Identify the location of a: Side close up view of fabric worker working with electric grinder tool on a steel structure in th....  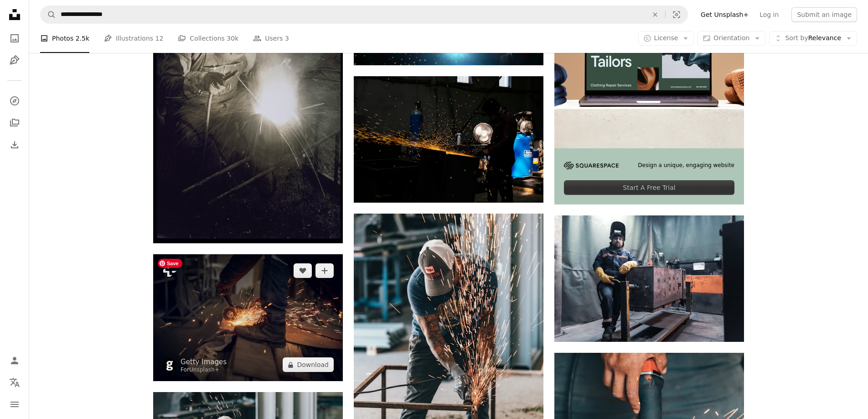
(248, 318).